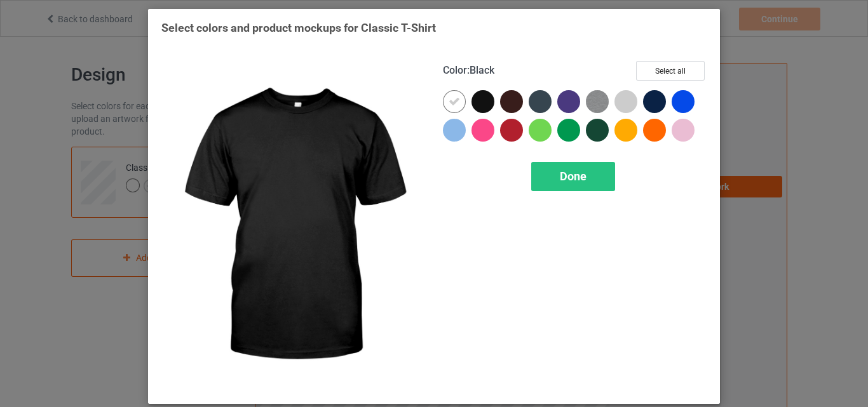 The width and height of the screenshot is (868, 407). What do you see at coordinates (670, 71) in the screenshot?
I see `button: Select all` at bounding box center [670, 71].